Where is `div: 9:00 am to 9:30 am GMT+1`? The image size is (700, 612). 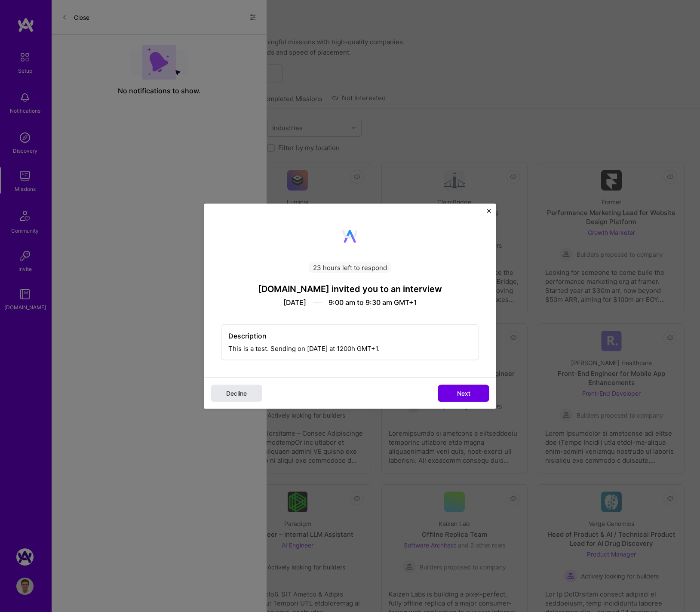
div: 9:00 am to 9:30 am GMT+1 is located at coordinates (372, 302).